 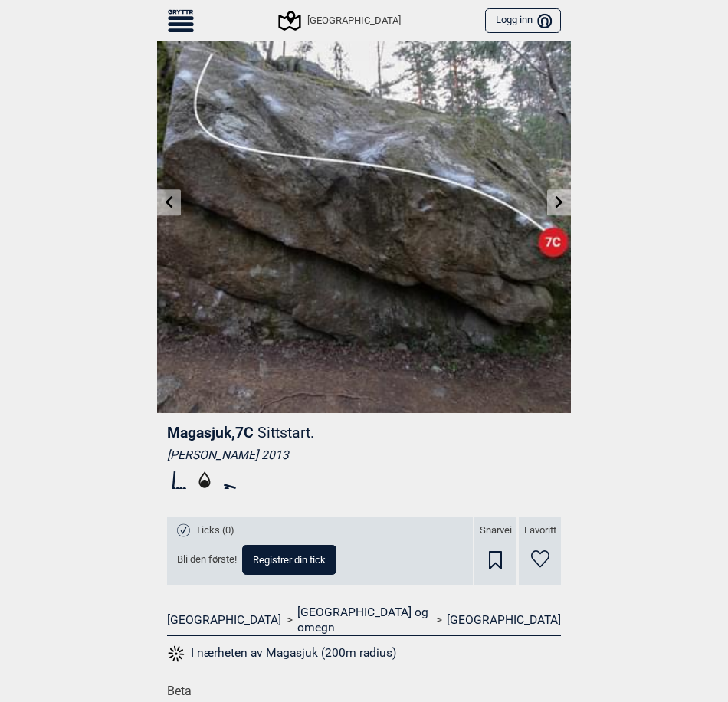 I want to click on span: Magasjuk , 7C, so click(x=210, y=432).